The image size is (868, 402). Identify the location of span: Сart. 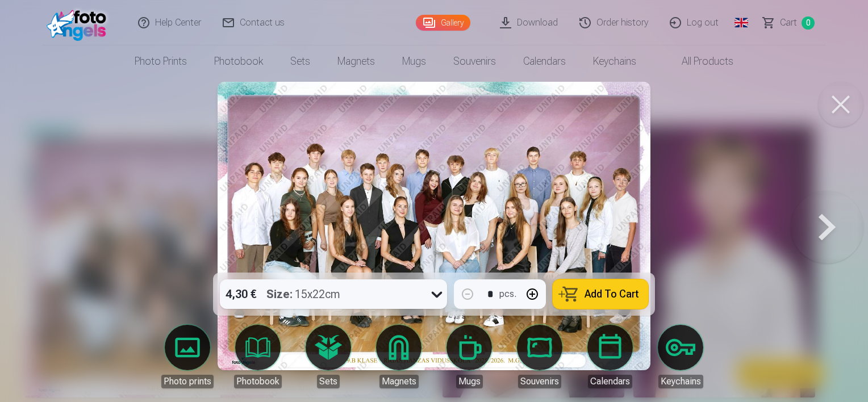
(788, 23).